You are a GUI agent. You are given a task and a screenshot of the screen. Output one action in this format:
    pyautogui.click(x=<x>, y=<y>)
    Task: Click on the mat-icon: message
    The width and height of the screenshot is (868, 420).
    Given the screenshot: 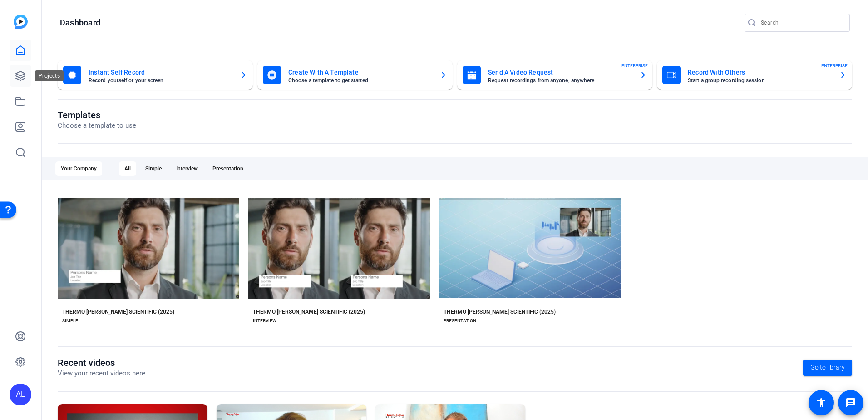 What is the action you would take?
    pyautogui.click(x=851, y=403)
    